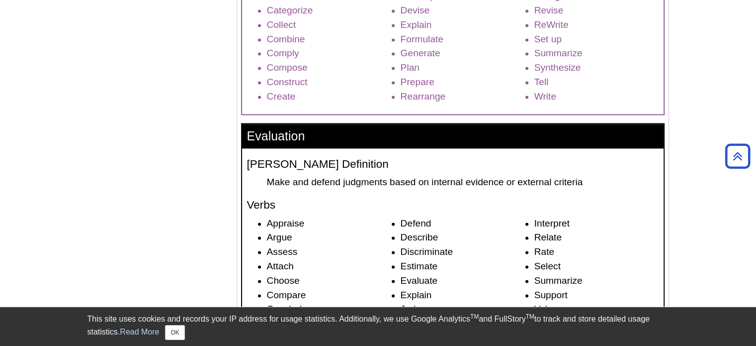  Describe the element at coordinates (597, 237) in the screenshot. I see `li: Relate` at that location.